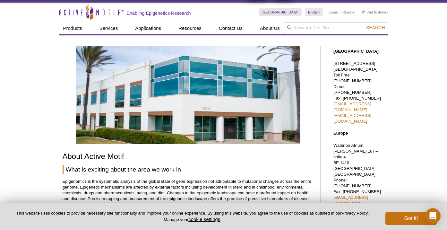 This screenshot has height=230, width=447. Describe the element at coordinates (375, 12) in the screenshot. I see `li: (0 items)` at that location.